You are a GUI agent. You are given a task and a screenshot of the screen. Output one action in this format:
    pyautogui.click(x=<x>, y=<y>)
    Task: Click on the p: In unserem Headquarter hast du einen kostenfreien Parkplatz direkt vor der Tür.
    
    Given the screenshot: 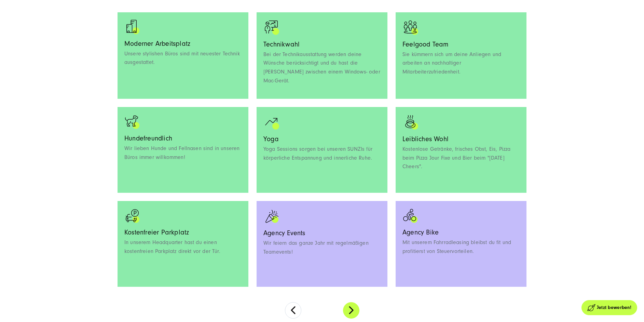 What is the action you would take?
    pyautogui.click(x=183, y=247)
    